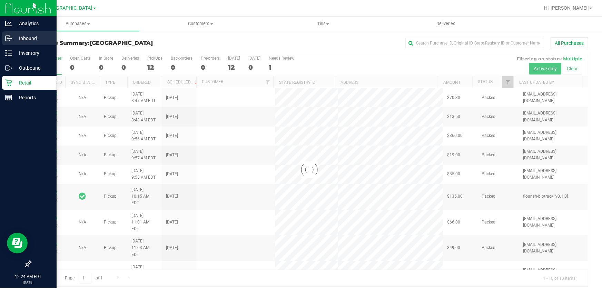 The image size is (602, 288). I want to click on span: Purchases, so click(78, 24).